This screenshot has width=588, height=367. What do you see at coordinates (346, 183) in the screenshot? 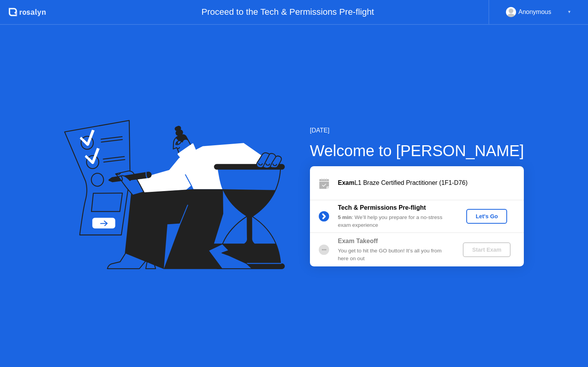
I see `b: Exam` at bounding box center [346, 183].